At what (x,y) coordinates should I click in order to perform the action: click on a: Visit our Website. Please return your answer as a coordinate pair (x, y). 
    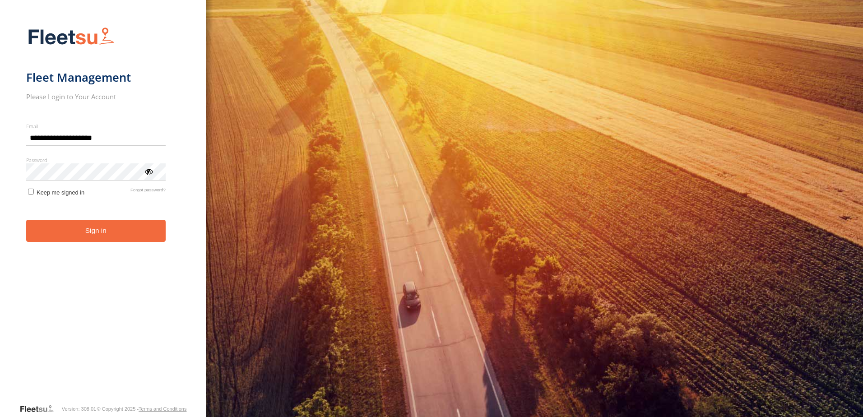
    Looking at the image, I should click on (40, 409).